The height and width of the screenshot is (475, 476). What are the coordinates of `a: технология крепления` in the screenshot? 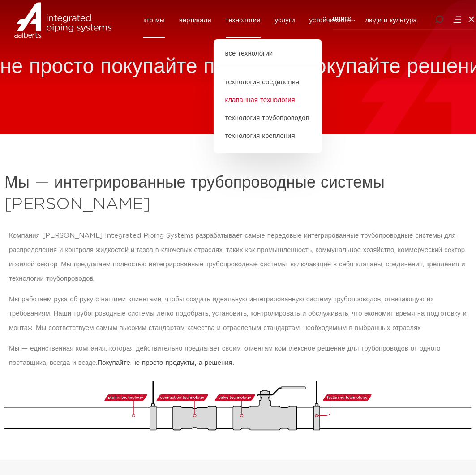 It's located at (268, 136).